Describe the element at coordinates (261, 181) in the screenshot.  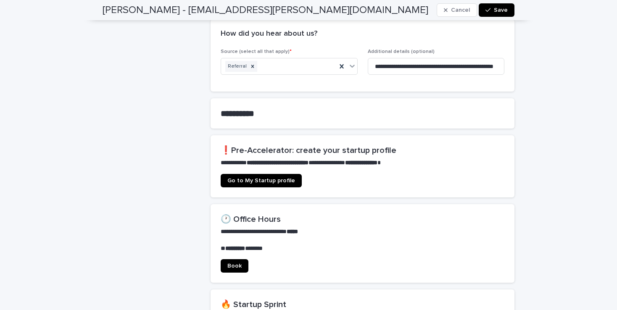
I see `a: Go to My Startup profile` at that location.